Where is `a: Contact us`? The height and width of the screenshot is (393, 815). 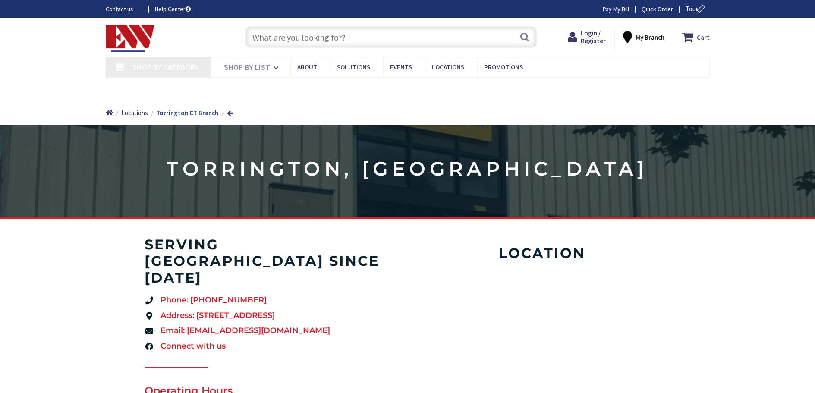 a: Contact us is located at coordinates (123, 9).